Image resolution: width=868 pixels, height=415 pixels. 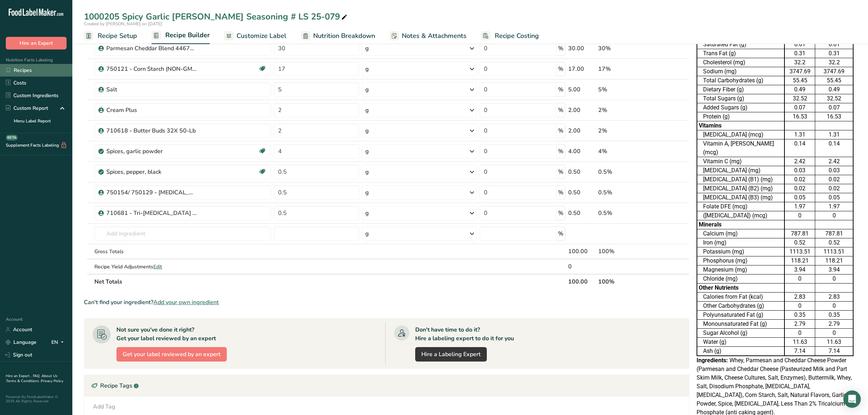 What do you see at coordinates (834, 162) in the screenshot?
I see `div: 2.42` at bounding box center [834, 162].